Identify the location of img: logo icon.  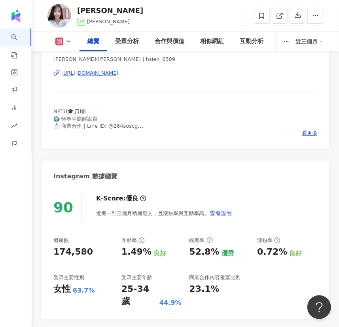
(16, 16).